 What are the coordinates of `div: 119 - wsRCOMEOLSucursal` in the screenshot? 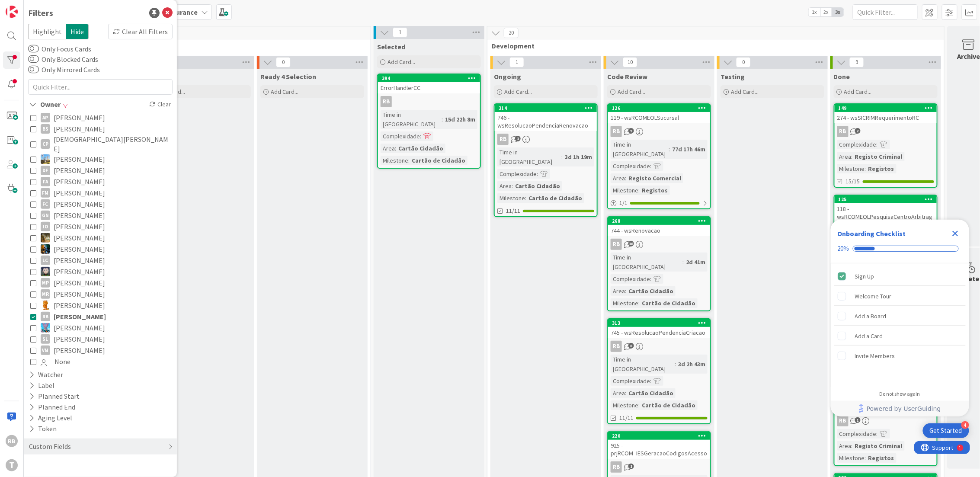 It's located at (659, 118).